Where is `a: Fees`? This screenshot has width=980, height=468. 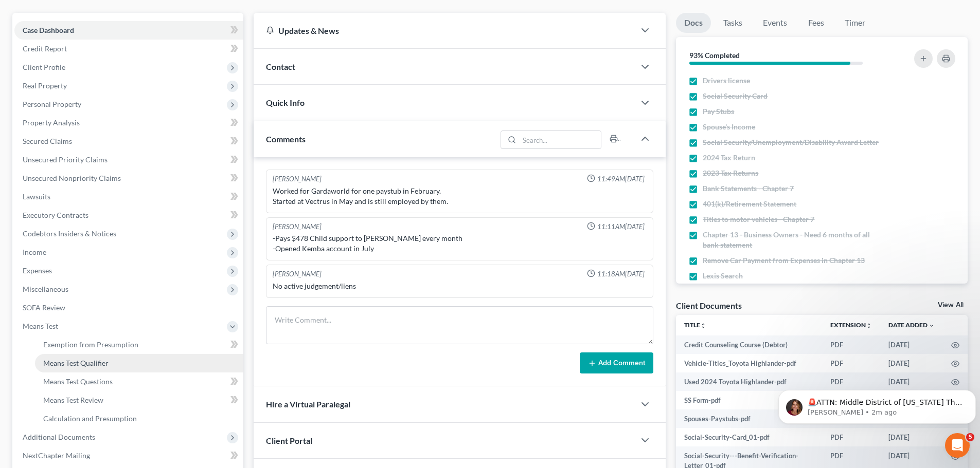
a: Fees is located at coordinates (816, 23).